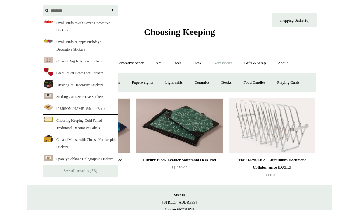 Image resolution: width=359 pixels, height=210 pixels. What do you see at coordinates (48, 119) in the screenshot?
I see `img: Ab7ztYDFJJxRxrlgV-UJ67wWigU9y-RUK9NIjYbnDYU_thumb.png` at bounding box center [48, 119].